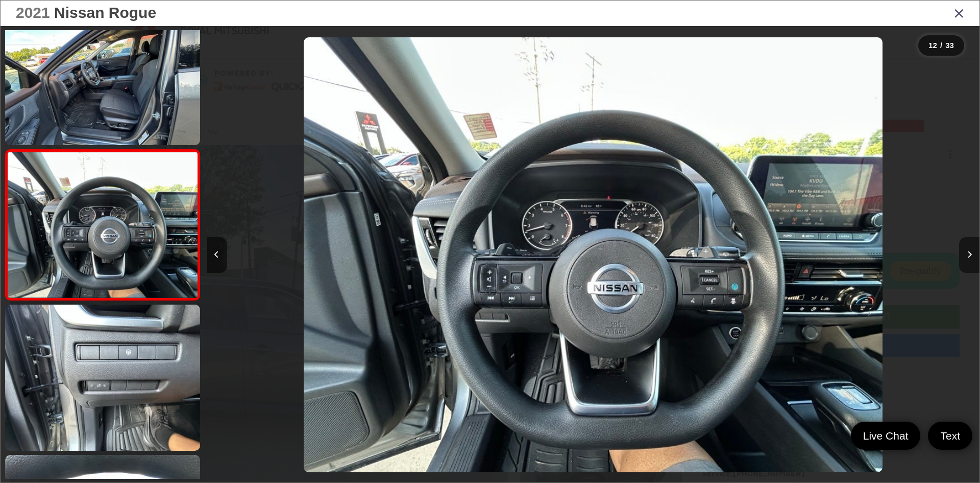 The width and height of the screenshot is (980, 483). What do you see at coordinates (969, 255) in the screenshot?
I see `button: Next image` at bounding box center [969, 255].